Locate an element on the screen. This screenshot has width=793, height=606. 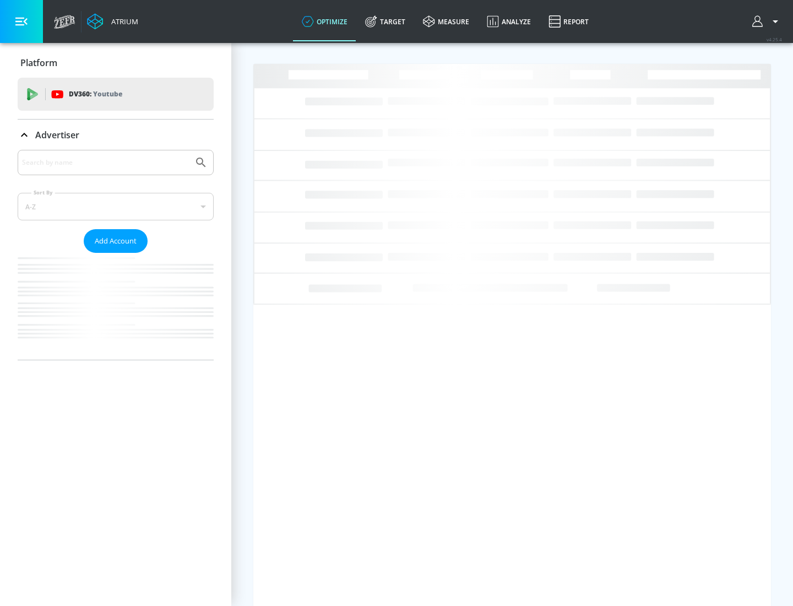
a: measure is located at coordinates (446, 21).